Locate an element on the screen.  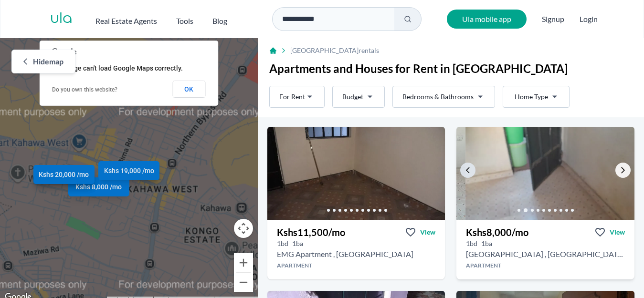
button: Tools is located at coordinates (185, 19).